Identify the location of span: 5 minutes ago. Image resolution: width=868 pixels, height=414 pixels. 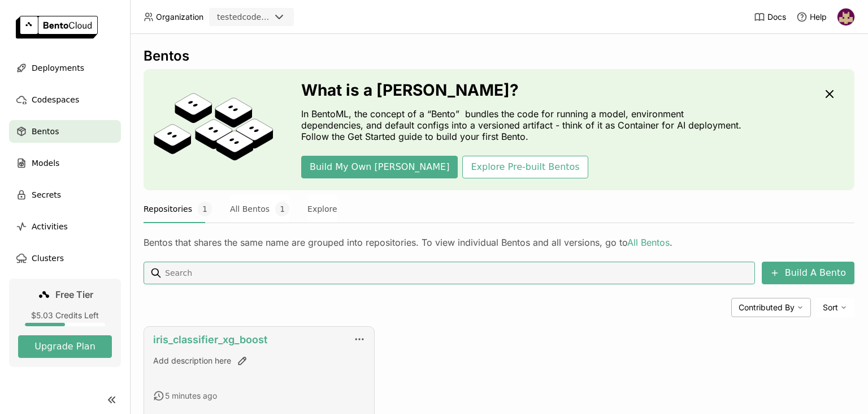
(191, 395).